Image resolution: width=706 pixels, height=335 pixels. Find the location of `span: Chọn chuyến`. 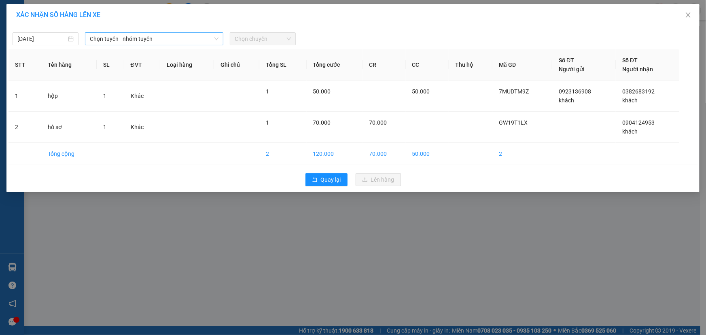

span: Chọn chuyến is located at coordinates (262, 39).